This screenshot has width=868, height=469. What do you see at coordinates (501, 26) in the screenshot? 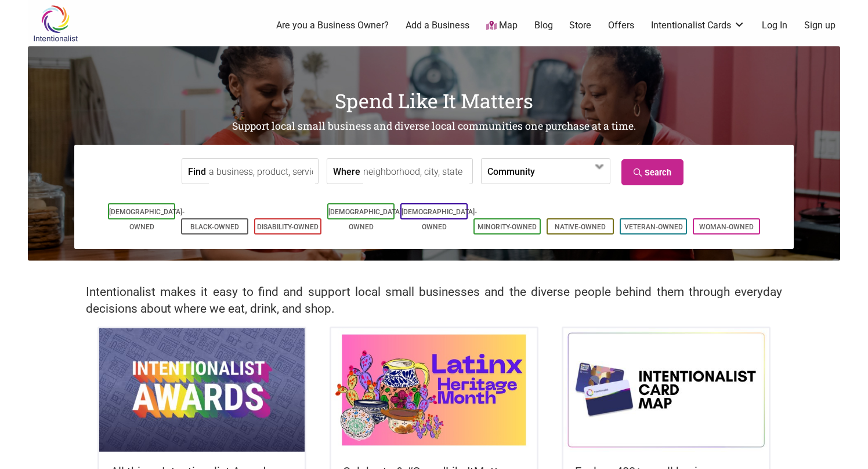
I see `a: Map` at bounding box center [501, 26].